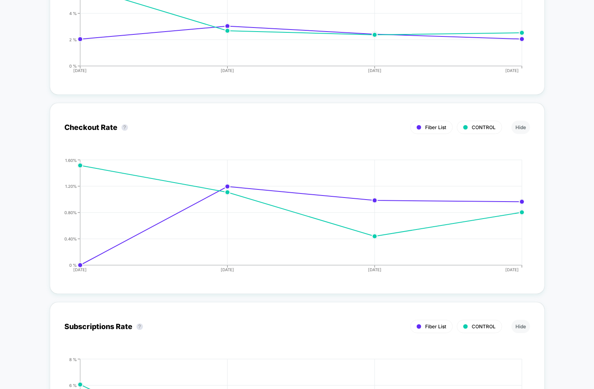 This screenshot has width=594, height=389. I want to click on div: CHECKOUT_RATE, so click(289, 219).